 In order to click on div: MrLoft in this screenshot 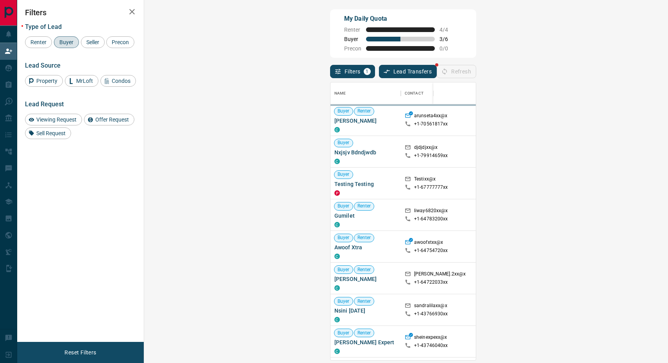, I will do `click(82, 81)`.